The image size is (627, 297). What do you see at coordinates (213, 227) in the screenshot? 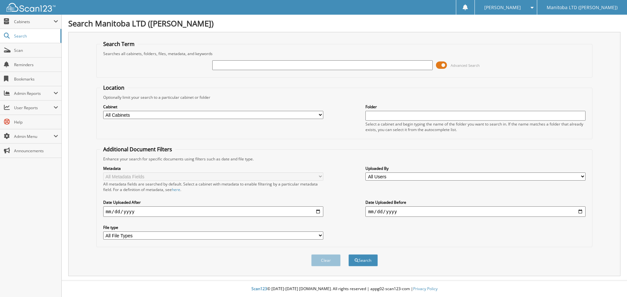
I see `label: File type` at bounding box center [213, 227].